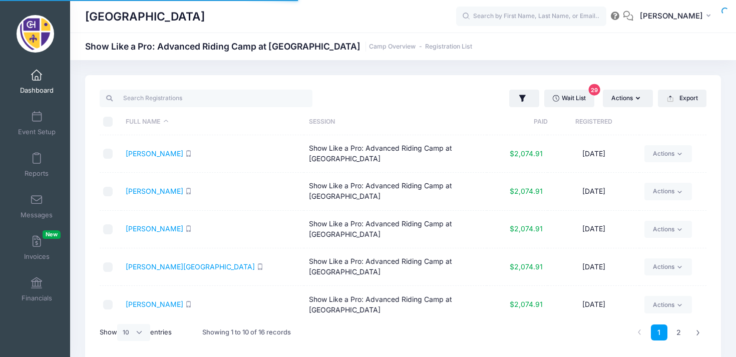 The width and height of the screenshot is (736, 357). What do you see at coordinates (37, 248) in the screenshot?
I see `a: InvoicesNew` at bounding box center [37, 248].